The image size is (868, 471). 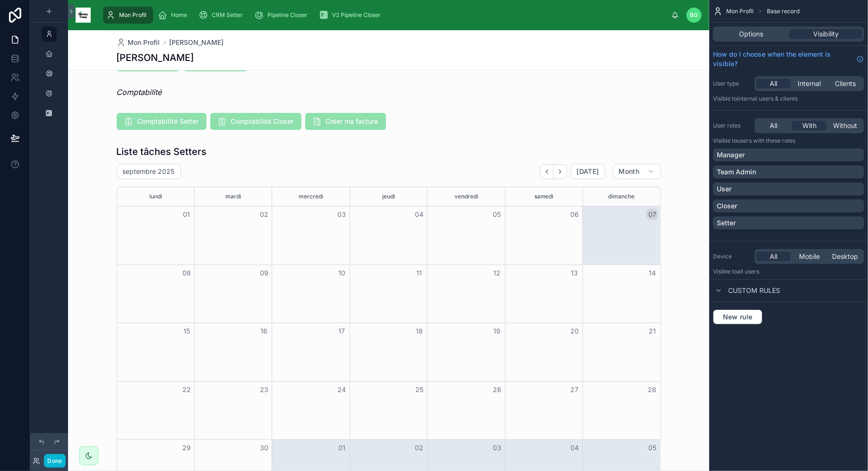 I want to click on p: Manager, so click(x=731, y=155).